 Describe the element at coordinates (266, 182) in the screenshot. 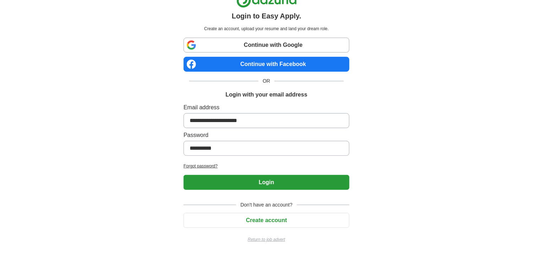

I see `button: Login` at that location.